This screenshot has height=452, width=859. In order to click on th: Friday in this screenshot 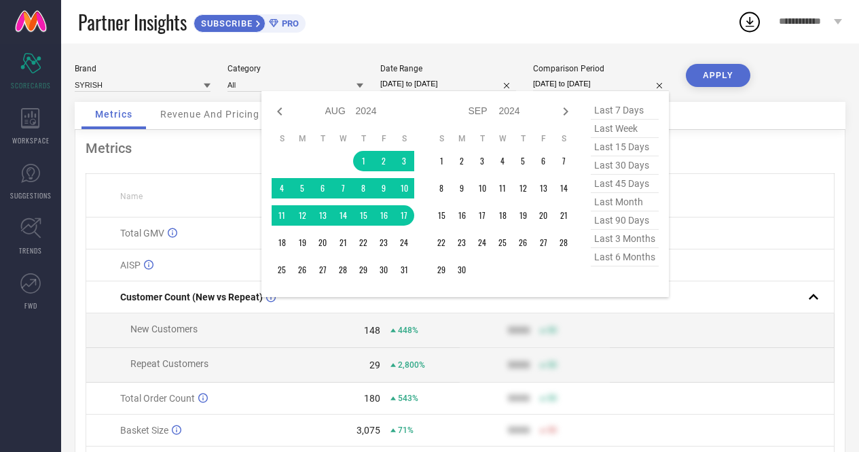, I will do `click(384, 139)`.